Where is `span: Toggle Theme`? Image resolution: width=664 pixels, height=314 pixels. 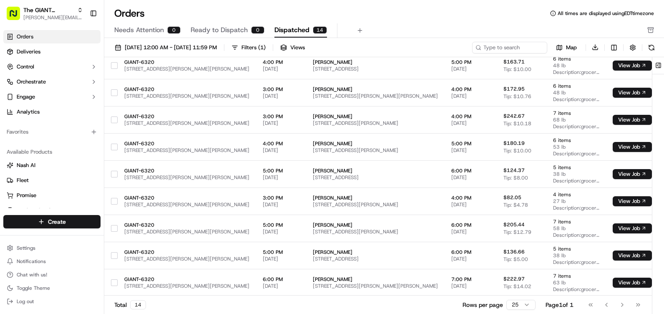
span: Toggle Theme is located at coordinates (33, 288).